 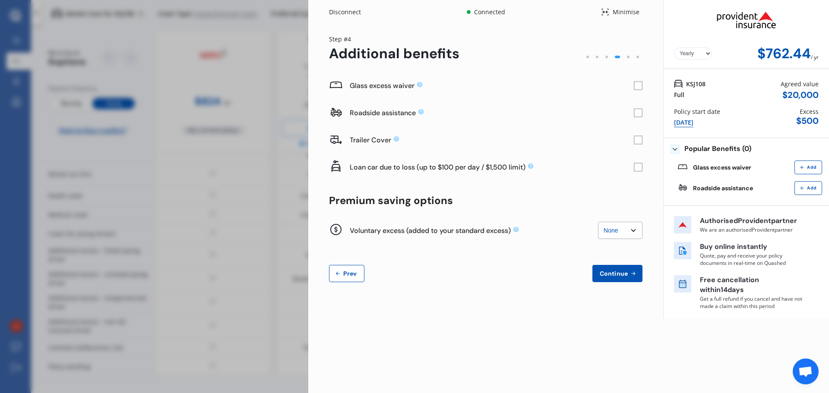 What do you see at coordinates (807, 121) in the screenshot?
I see `div: $ 500` at bounding box center [807, 121].